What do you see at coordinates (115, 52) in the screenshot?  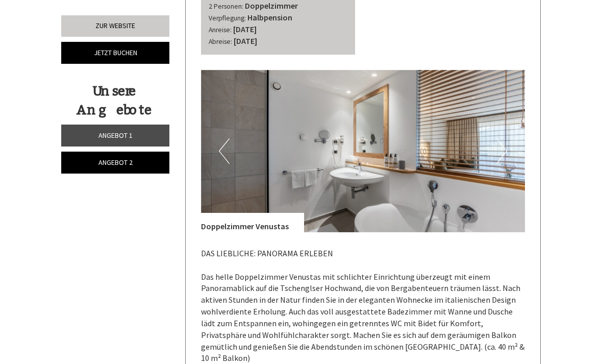 I see `a: Jetzt buchen` at bounding box center [115, 52].